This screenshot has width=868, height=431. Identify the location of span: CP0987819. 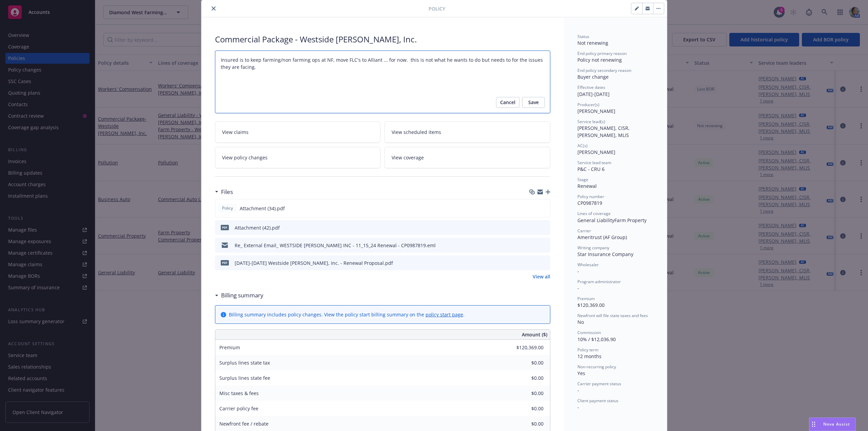
(589, 203).